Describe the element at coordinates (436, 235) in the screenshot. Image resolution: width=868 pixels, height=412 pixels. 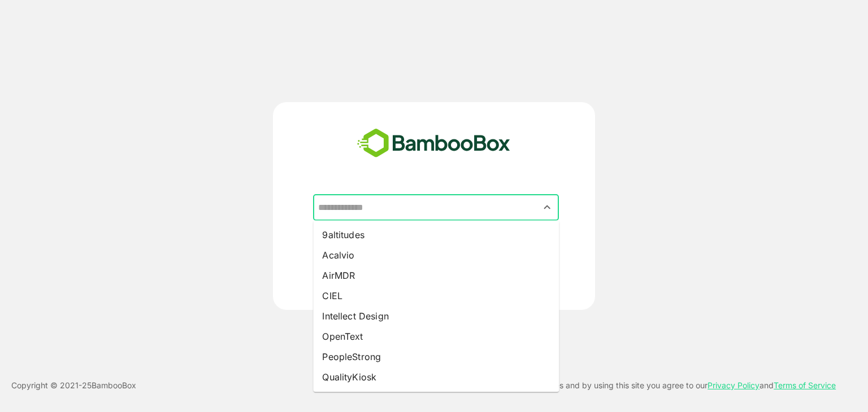
I see `li: 9altitudes` at that location.